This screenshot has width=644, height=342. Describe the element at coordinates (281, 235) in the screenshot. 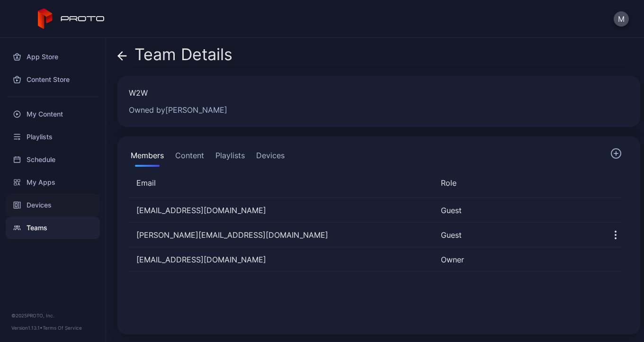

I see `div: michael@ways2well.com` at that location.